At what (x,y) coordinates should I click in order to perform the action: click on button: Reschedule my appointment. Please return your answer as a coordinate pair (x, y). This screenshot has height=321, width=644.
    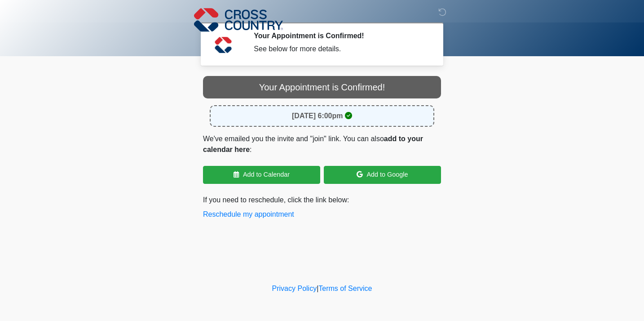
    Looking at the image, I should click on (249, 214).